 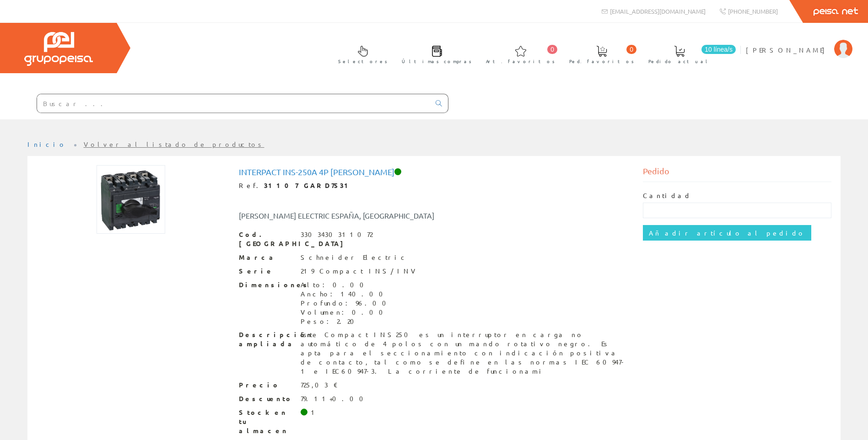 I want to click on div: Volumen: 0.00, so click(x=346, y=312).